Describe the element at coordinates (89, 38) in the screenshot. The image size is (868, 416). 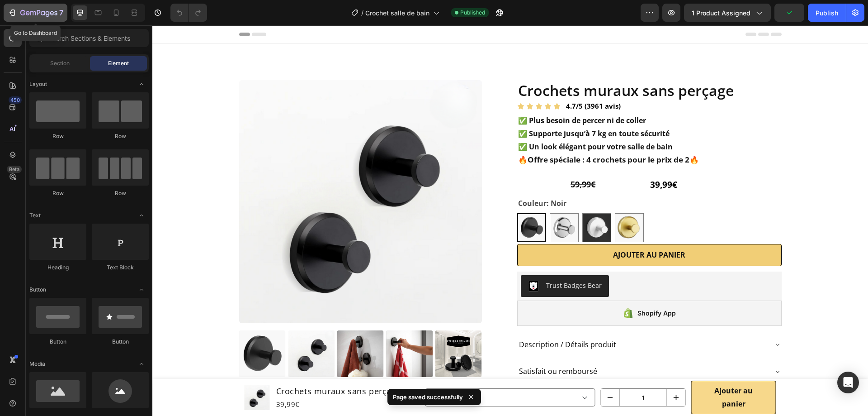
I see `input: Search Sections & Elements` at that location.